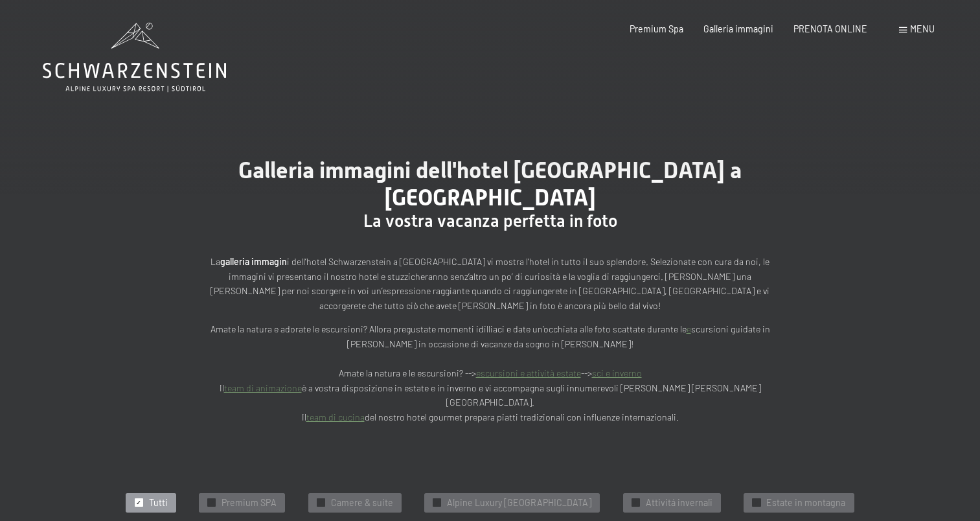 This screenshot has width=980, height=521. I want to click on a: escursioni e attività estate, so click(529, 373).